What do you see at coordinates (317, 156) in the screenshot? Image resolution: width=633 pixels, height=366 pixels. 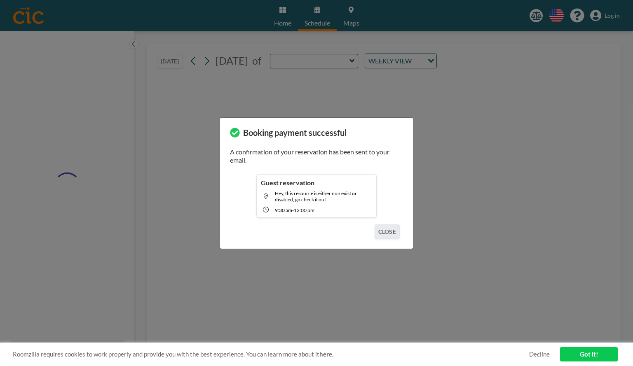 I see `p: A confirmation of your reservation has been sent to your email.` at bounding box center [317, 156].